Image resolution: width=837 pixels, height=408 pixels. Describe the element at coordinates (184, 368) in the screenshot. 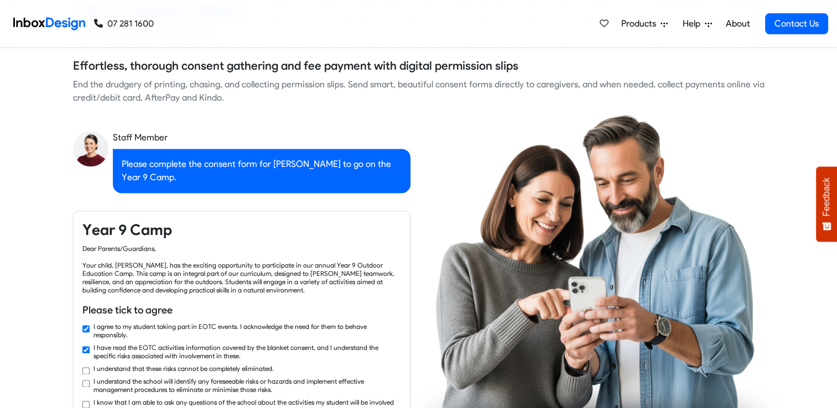

I see `label: I understand that these risks cannot be completely eliminated.` at that location.